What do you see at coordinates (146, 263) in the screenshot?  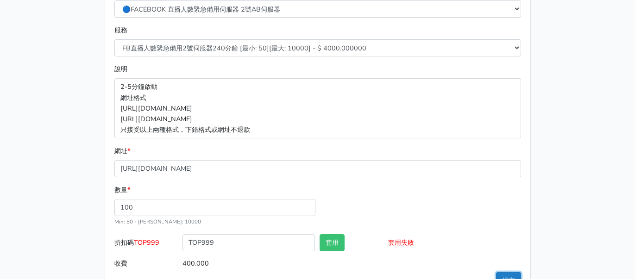 I see `label: 收費` at bounding box center [146, 263].